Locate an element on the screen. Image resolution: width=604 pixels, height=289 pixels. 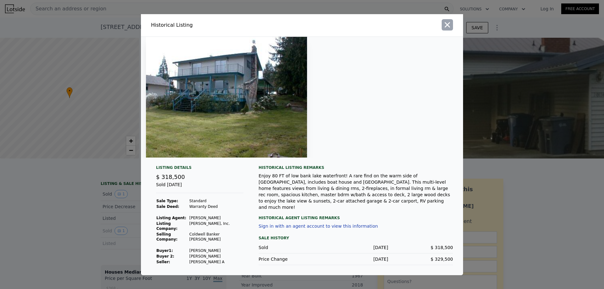
div: Listing Details is located at coordinates (200, 169).